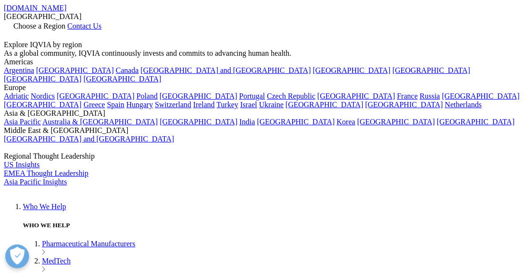 This screenshot has width=528, height=273. What do you see at coordinates (247, 122) in the screenshot?
I see `a: India` at bounding box center [247, 122].